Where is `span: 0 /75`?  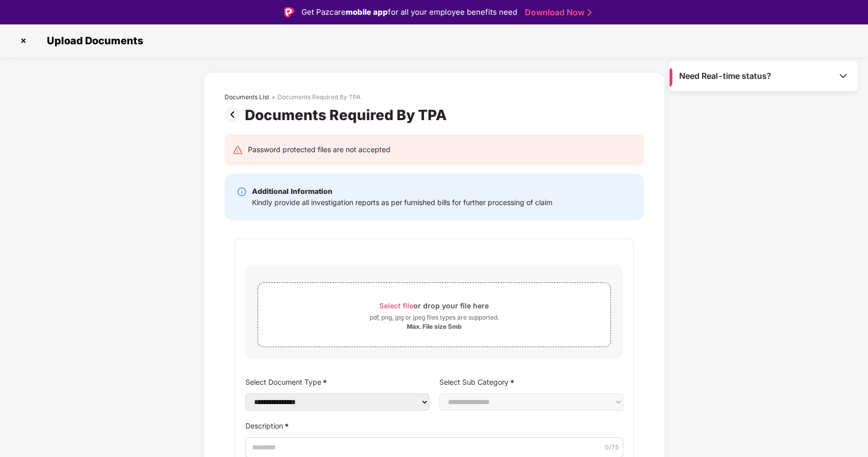 span: 0 /75 is located at coordinates (612, 448).